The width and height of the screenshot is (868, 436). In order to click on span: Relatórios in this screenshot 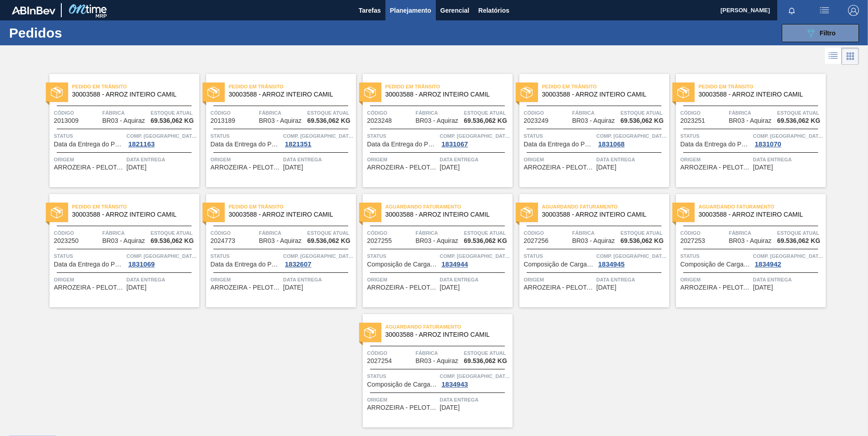, I will do `click(494, 11)`.